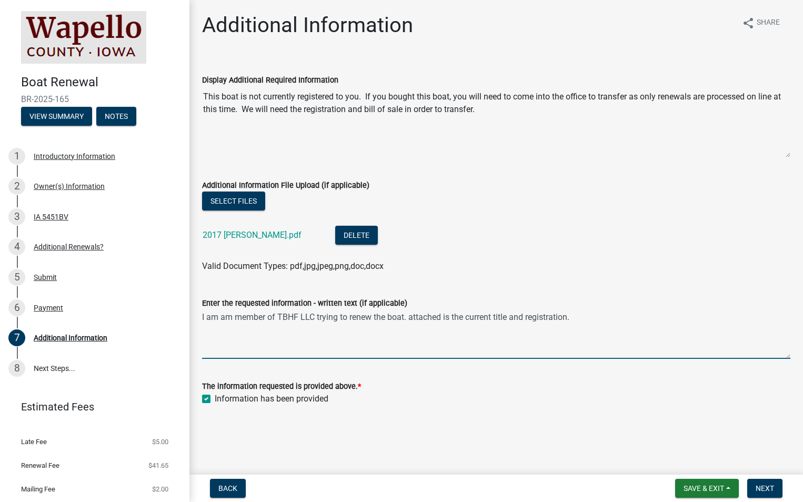 The height and width of the screenshot is (502, 803). Describe the element at coordinates (17, 217) in the screenshot. I see `div: 3` at that location.